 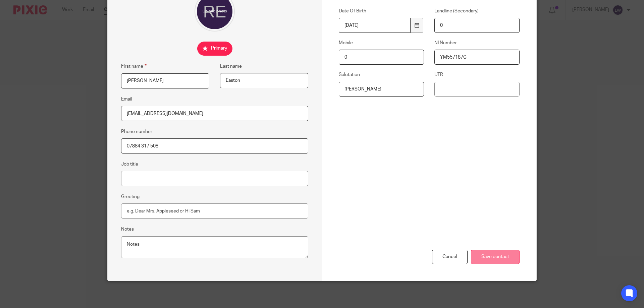 What do you see at coordinates (495, 257) in the screenshot?
I see `input: Save contact` at bounding box center [495, 257].